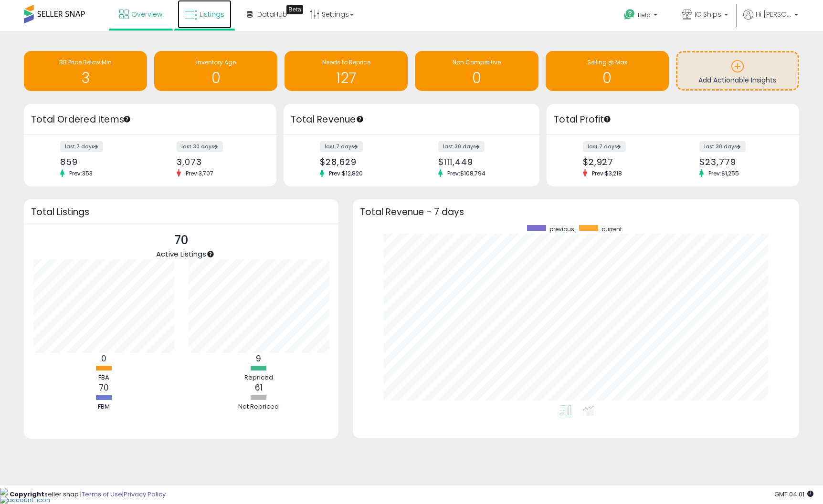 Image resolution: width=823 pixels, height=504 pixels. Describe the element at coordinates (641, 16) in the screenshot. I see `a: Help` at that location.